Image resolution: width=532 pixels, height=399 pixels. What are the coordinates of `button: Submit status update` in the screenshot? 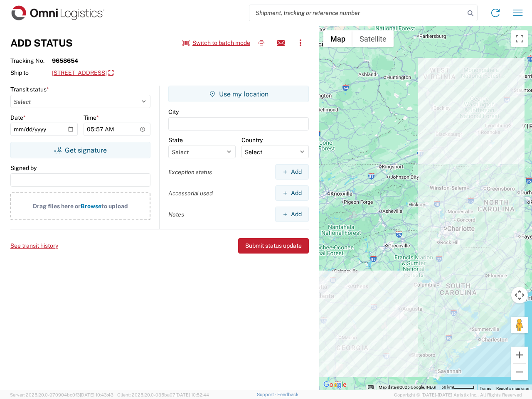 It's located at (274, 246).